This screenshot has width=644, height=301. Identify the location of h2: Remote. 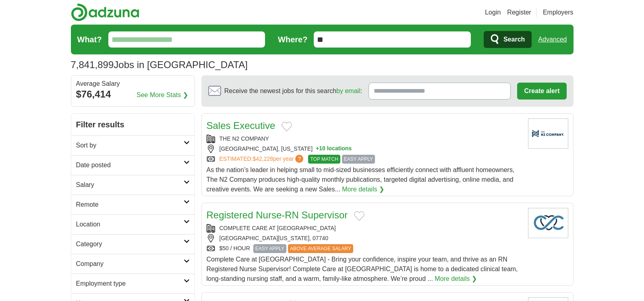
(130, 205).